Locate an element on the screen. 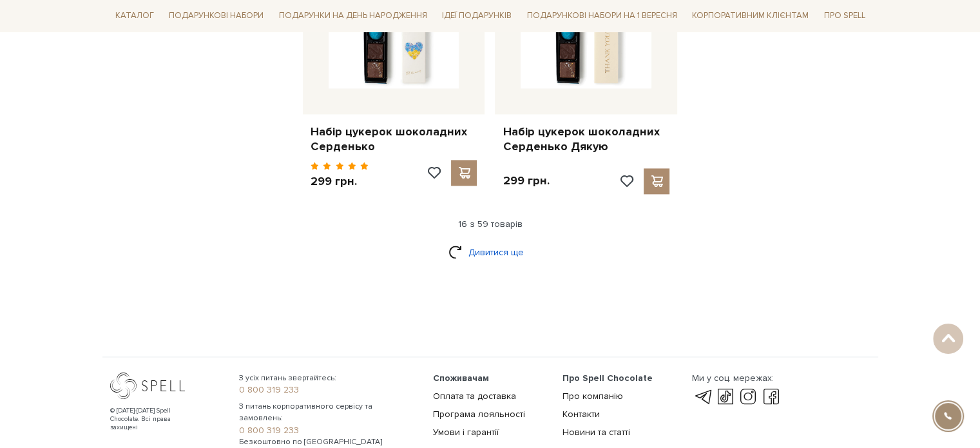  a: Подарункові набори на 1 Вересня is located at coordinates (602, 16).